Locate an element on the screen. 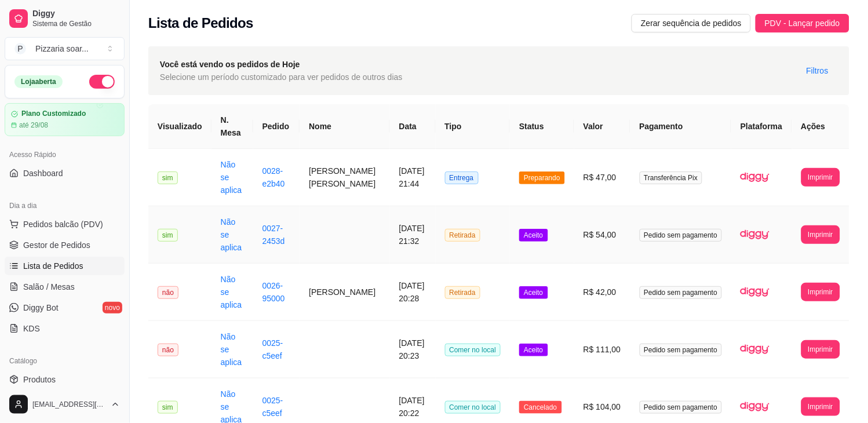 The width and height of the screenshot is (868, 423). a: 0027-2453d is located at coordinates (273, 235).